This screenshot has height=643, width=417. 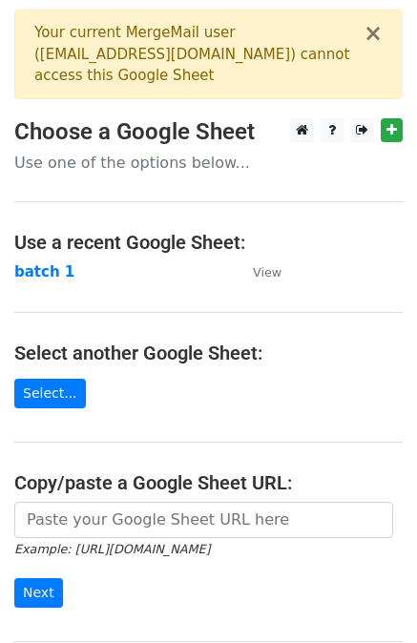 What do you see at coordinates (44, 272) in the screenshot?
I see `strong: batch 1` at bounding box center [44, 272].